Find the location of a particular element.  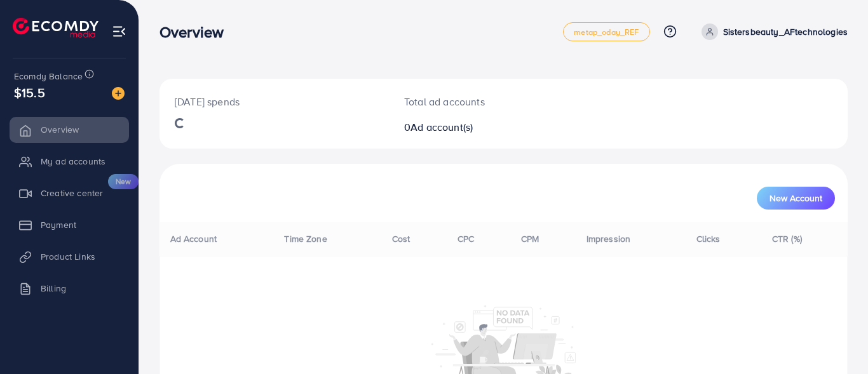

p: Total ad accounts is located at coordinates (474, 101).